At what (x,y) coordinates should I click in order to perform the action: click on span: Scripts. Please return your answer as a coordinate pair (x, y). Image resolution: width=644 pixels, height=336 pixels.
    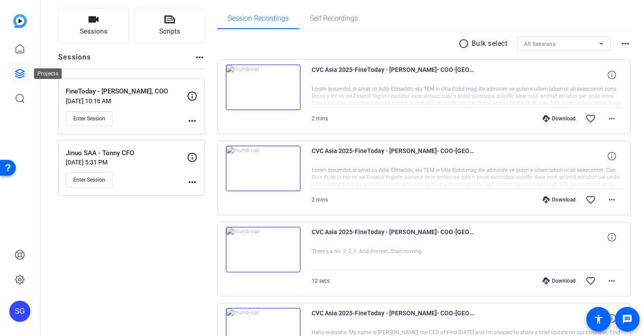
    Looking at the image, I should click on (170, 31).